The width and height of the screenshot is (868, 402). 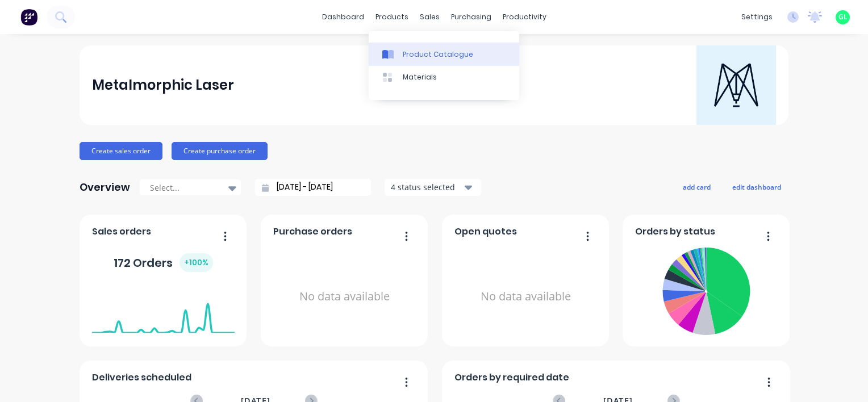 What do you see at coordinates (392, 17) in the screenshot?
I see `div: products` at bounding box center [392, 17].